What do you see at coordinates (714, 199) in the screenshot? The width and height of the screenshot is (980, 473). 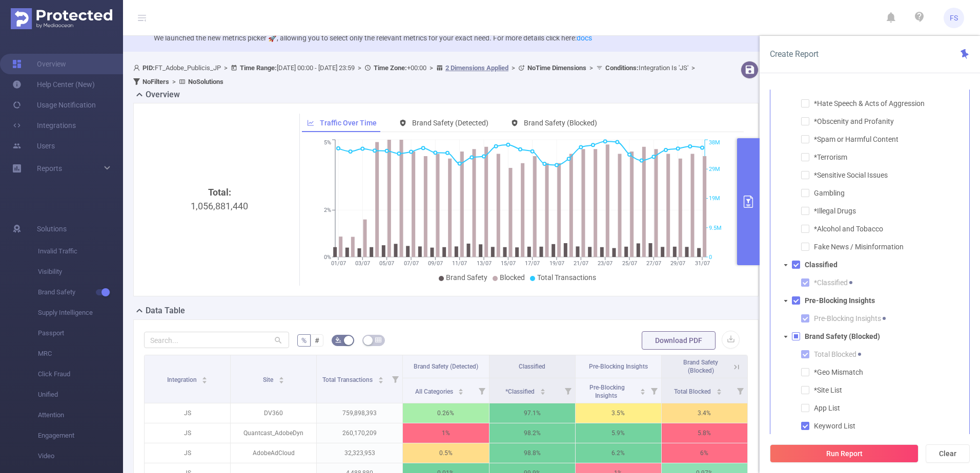 I see `tspan: 19M` at bounding box center [714, 199].